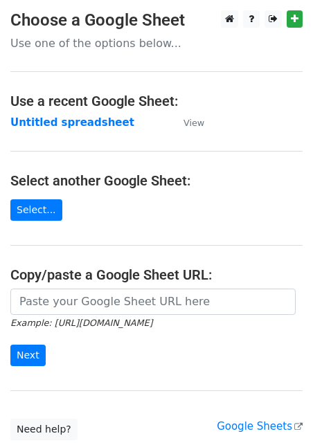 Image resolution: width=313 pixels, height=445 pixels. What do you see at coordinates (28, 355) in the screenshot?
I see `input: Next` at bounding box center [28, 355].